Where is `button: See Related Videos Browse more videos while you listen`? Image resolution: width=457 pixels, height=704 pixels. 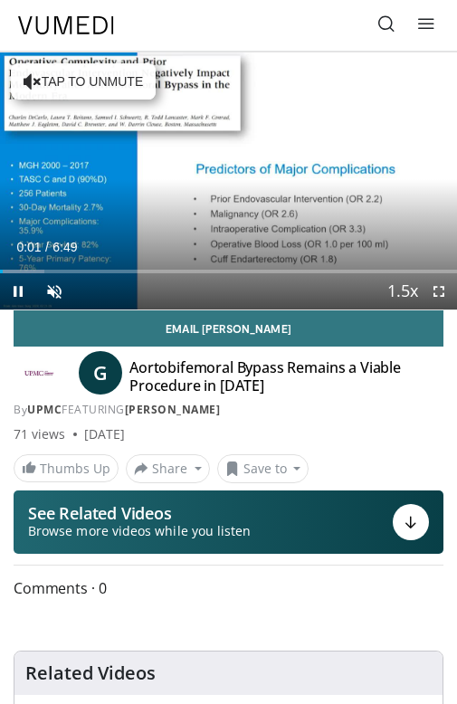 button: See Related Videos Browse more videos while you listen is located at coordinates (228, 522).